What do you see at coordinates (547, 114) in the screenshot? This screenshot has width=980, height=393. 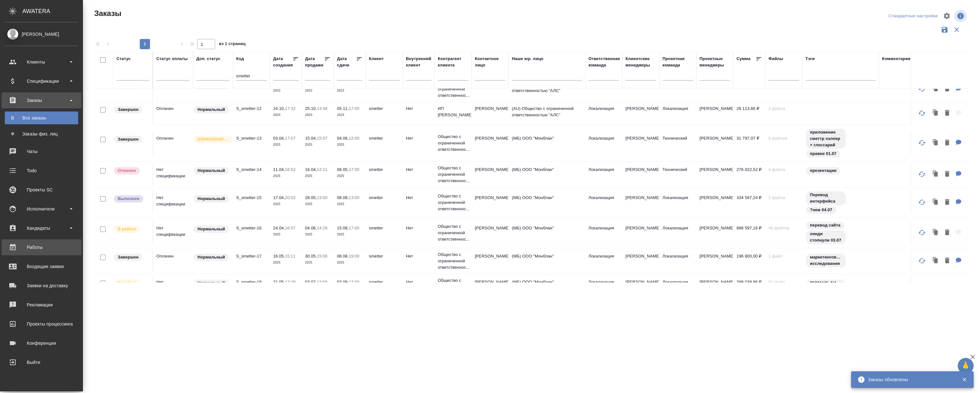 I see `td: (AU) Общество с ограниченной ответственностью "АЛС"` at bounding box center [547, 114].